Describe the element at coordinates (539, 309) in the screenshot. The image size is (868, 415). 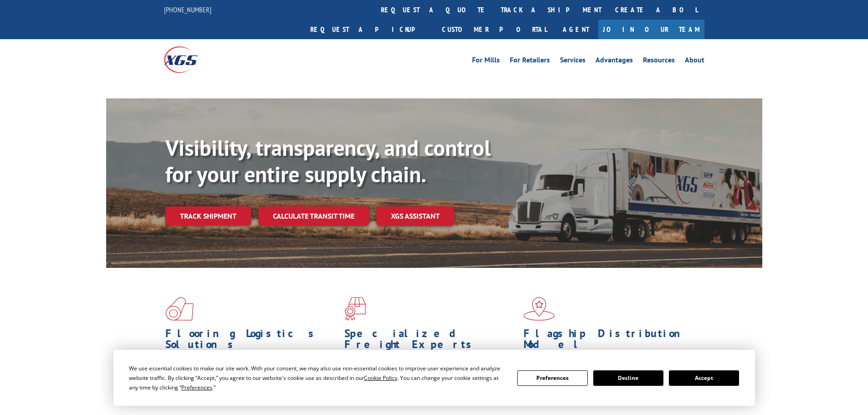
I see `img: xgs-icon-flagship-distribution-model-red` at that location.